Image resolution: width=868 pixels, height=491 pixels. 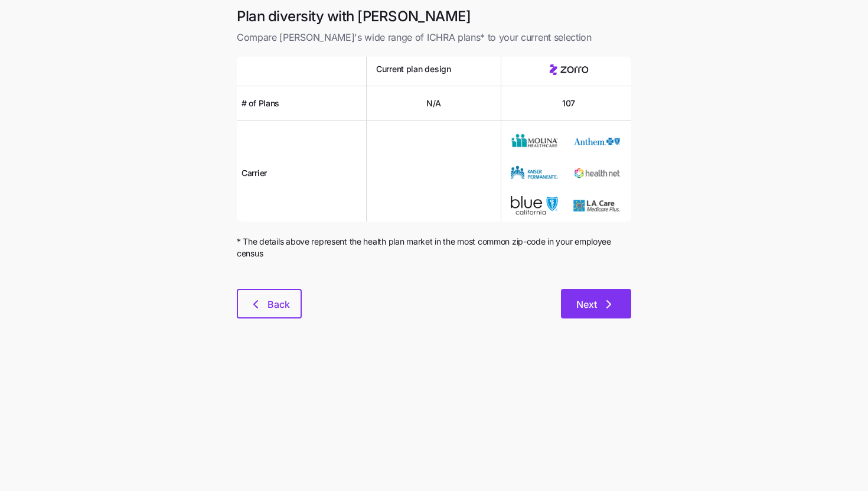 I want to click on span: Current plan design, so click(x=413, y=69).